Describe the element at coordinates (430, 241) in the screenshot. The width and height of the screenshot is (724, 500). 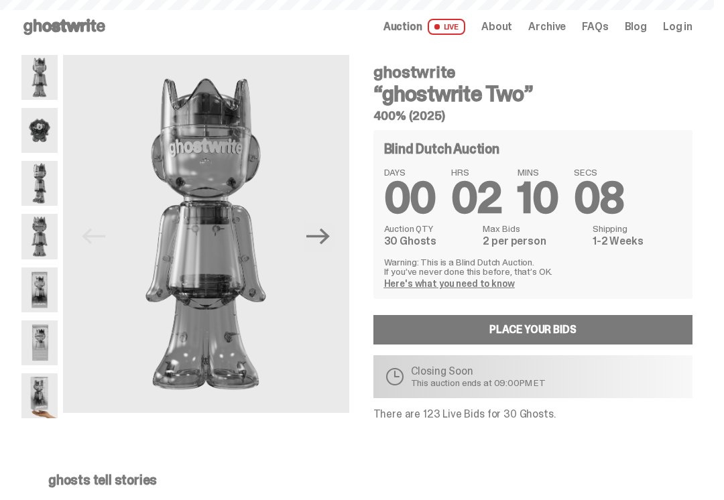
I see `dd: 30 Ghosts` at that location.